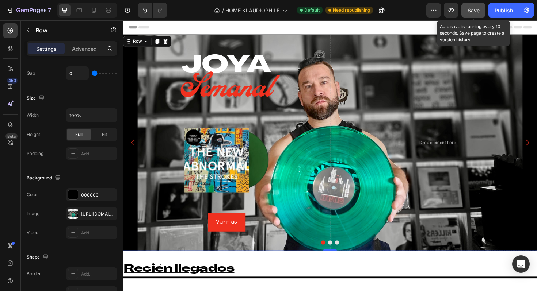  Describe the element at coordinates (312, 10) in the screenshot. I see `span: Default` at that location.